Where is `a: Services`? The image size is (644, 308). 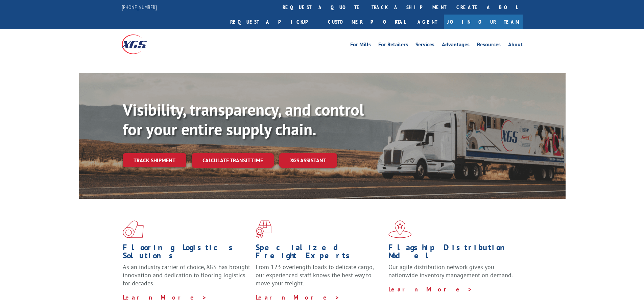 a: Services is located at coordinates (425, 46).